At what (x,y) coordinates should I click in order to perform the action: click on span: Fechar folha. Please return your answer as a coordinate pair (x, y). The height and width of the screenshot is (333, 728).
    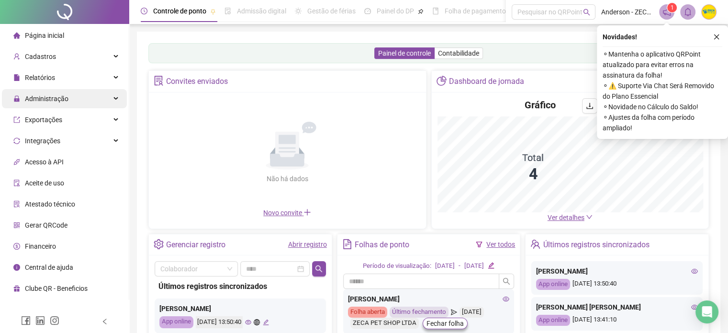
    Looking at the image, I should click on (445, 323).